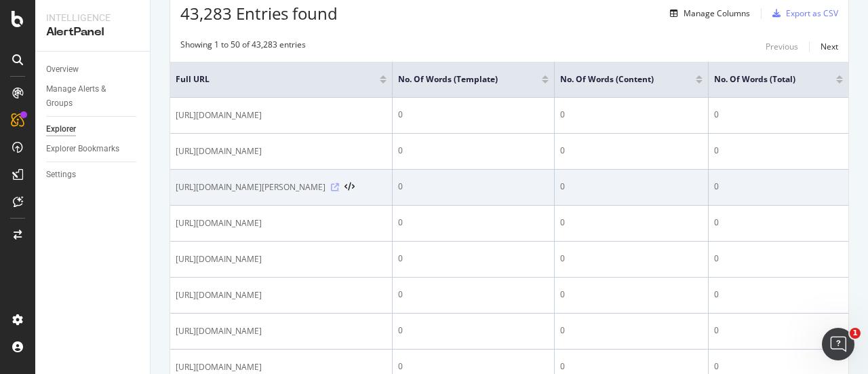 The width and height of the screenshot is (868, 374). Describe the element at coordinates (829, 47) in the screenshot. I see `button: Next` at that location.